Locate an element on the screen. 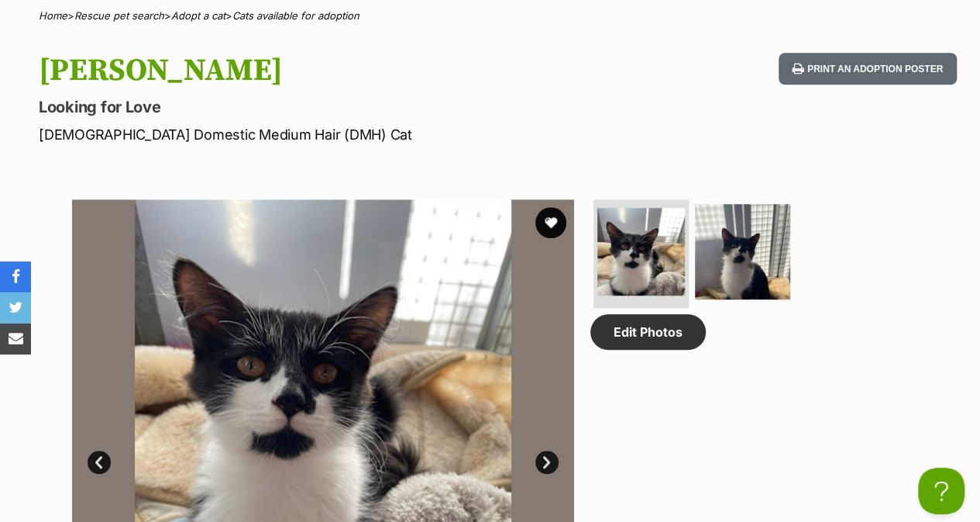  a: Edit Photos is located at coordinates (648, 332).